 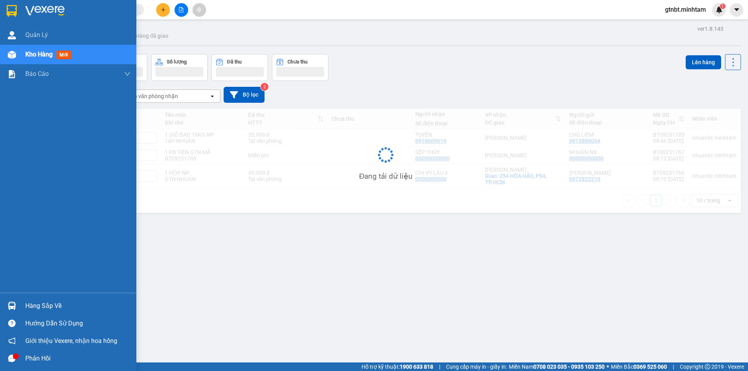 What do you see at coordinates (477, 367) in the screenshot?
I see `span: Cung cấp máy in - giấy in:` at bounding box center [477, 367].